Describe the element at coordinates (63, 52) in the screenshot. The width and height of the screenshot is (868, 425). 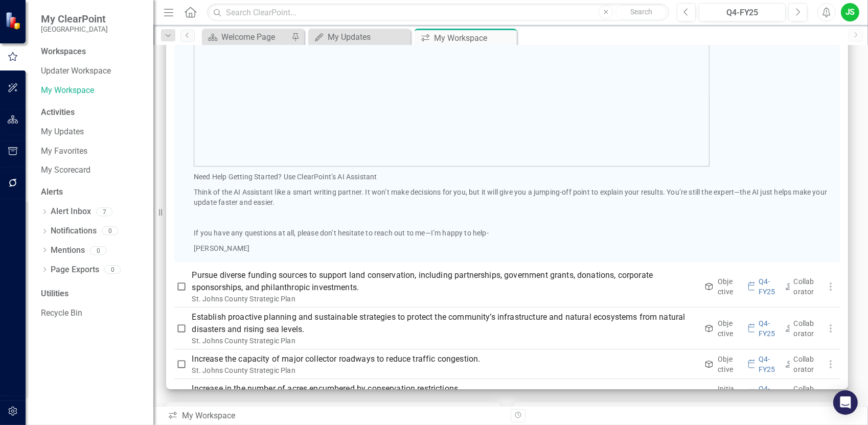
I see `div: Workspaces` at that location.